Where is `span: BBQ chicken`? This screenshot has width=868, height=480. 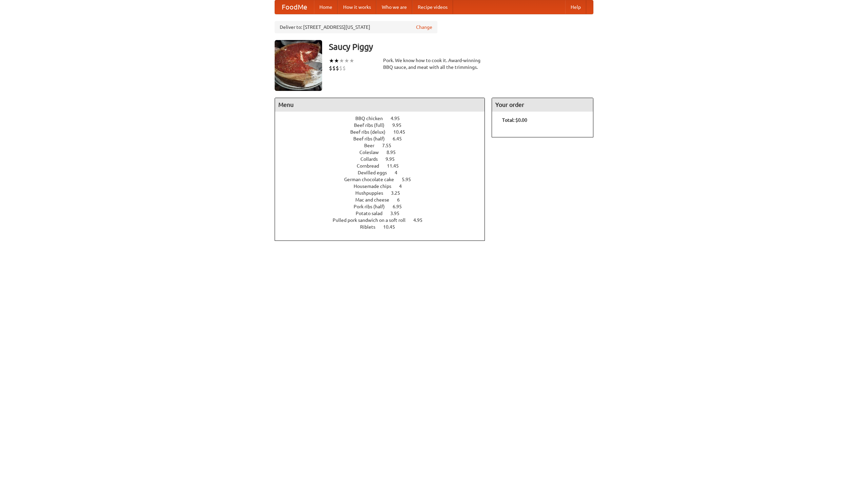
span: BBQ chicken is located at coordinates (372, 118).